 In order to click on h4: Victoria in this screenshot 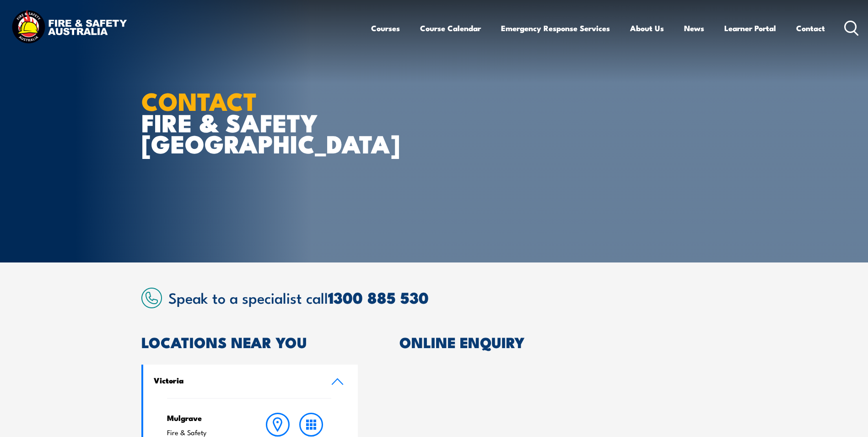, I will do `click(235, 380)`.